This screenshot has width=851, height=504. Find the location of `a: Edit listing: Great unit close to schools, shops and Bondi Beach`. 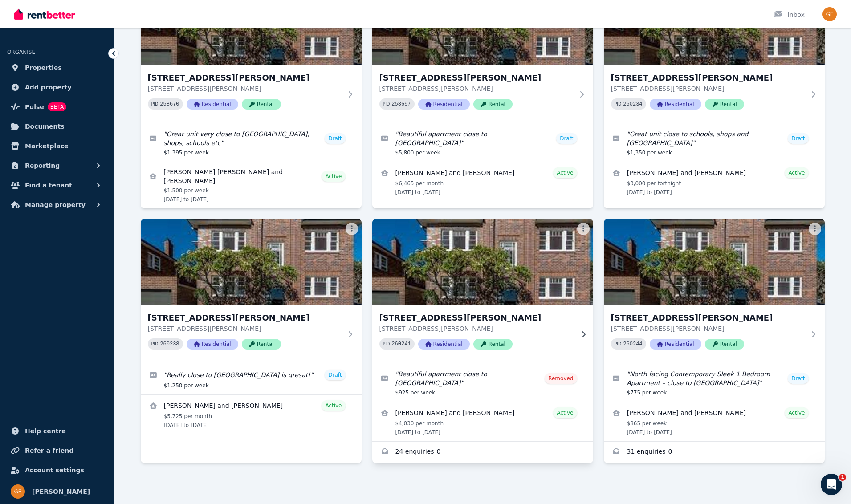

a: Edit listing: Great unit close to schools, shops and Bondi Beach is located at coordinates (714, 143).